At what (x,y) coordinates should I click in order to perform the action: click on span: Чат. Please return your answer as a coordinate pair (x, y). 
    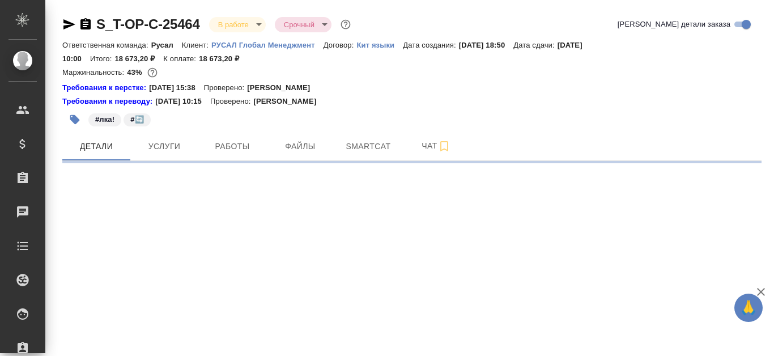
    Looking at the image, I should click on (436, 146).